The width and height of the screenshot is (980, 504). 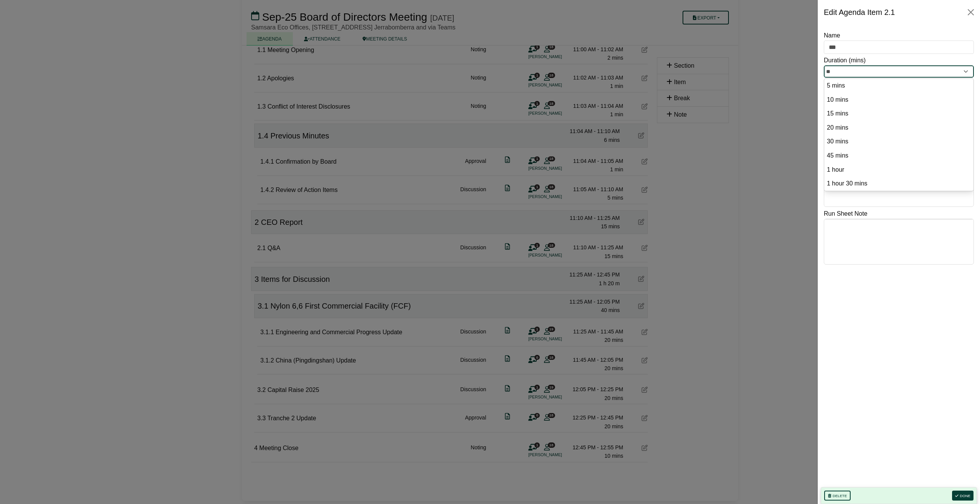 What do you see at coordinates (838, 496) in the screenshot?
I see `button: Delete` at bounding box center [838, 496].